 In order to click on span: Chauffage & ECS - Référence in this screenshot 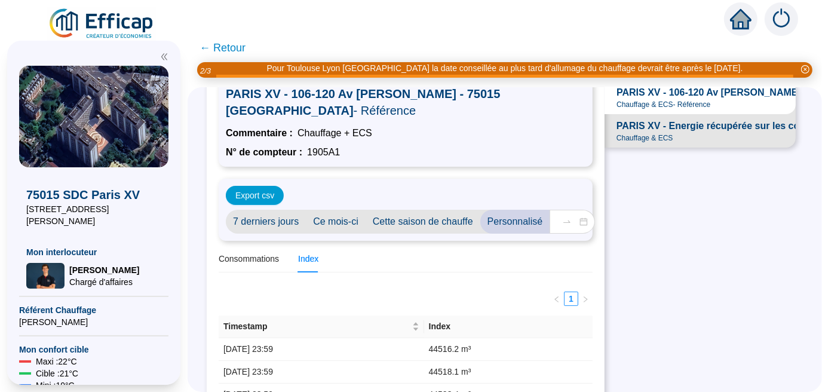, I will do `click(663, 105)`.